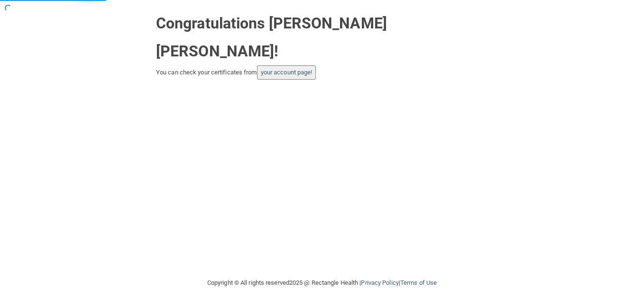 The height and width of the screenshot is (308, 644). Describe the element at coordinates (286, 72) in the screenshot. I see `button: your account page!` at that location.